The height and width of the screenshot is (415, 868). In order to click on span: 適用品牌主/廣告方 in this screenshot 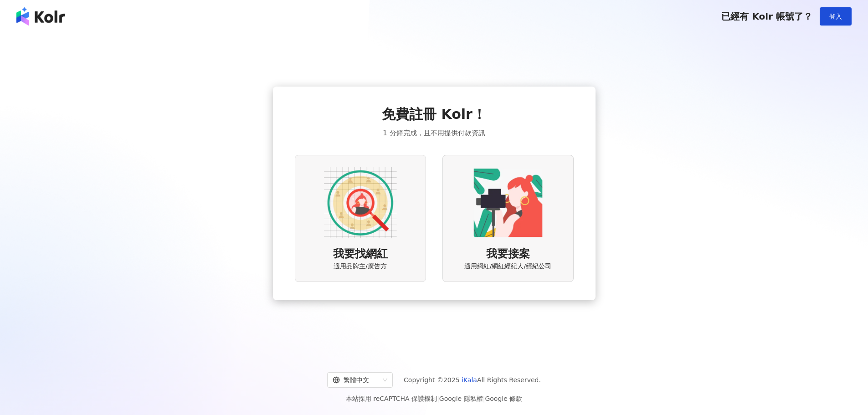, I will do `click(360, 266)`.